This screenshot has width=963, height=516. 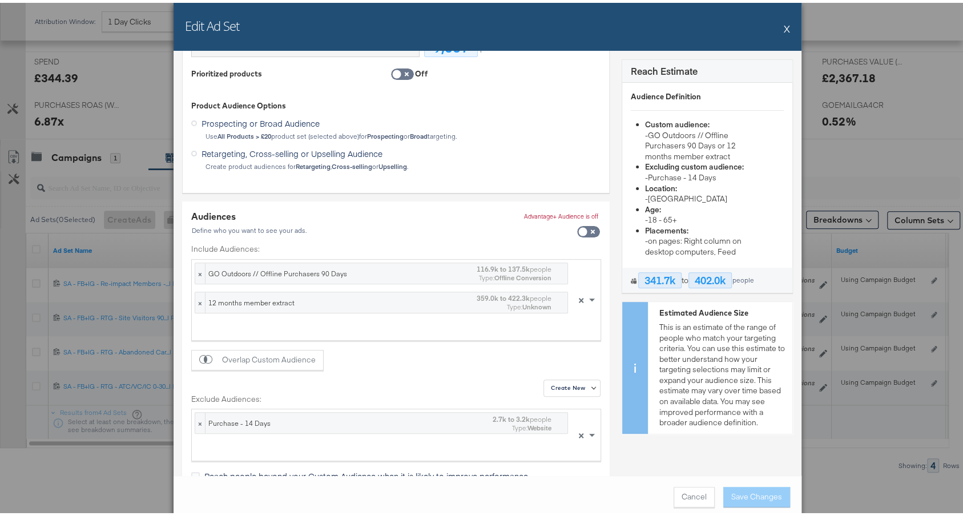 I want to click on strong: All Products > £20, so click(x=244, y=133).